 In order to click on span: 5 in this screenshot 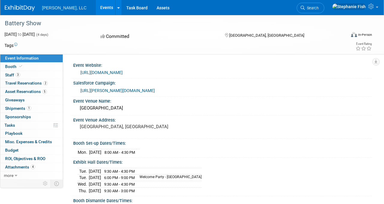, I will do `click(44, 91)`.